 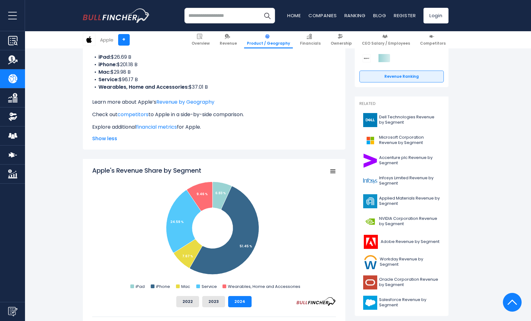 What do you see at coordinates (402, 283) in the screenshot?
I see `a: Oracle Corporation Revenue by Segment` at bounding box center [402, 283].